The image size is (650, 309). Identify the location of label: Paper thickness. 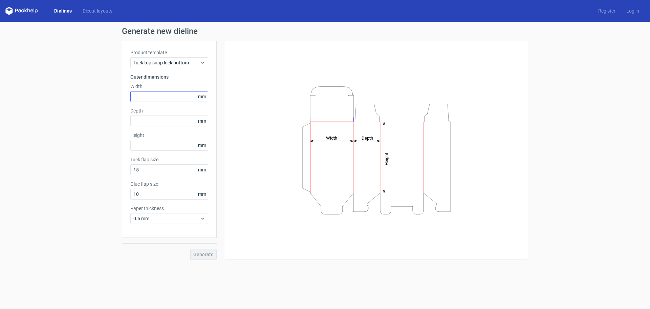
(169, 208).